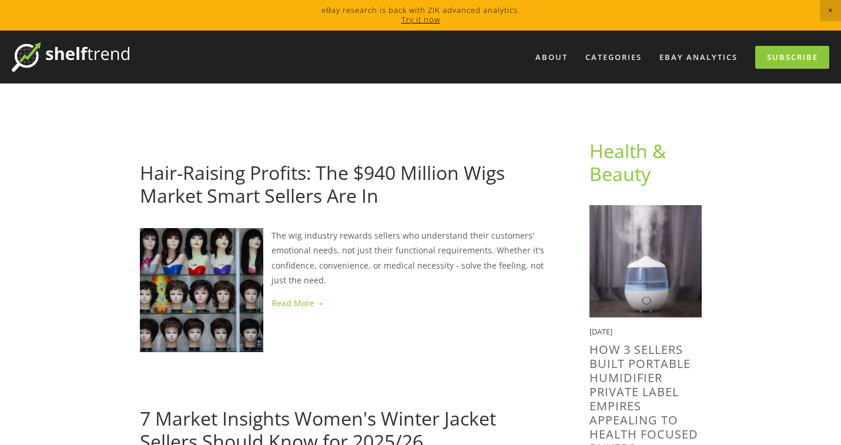  Describe the element at coordinates (614, 57) in the screenshot. I see `div: Categories` at that location.